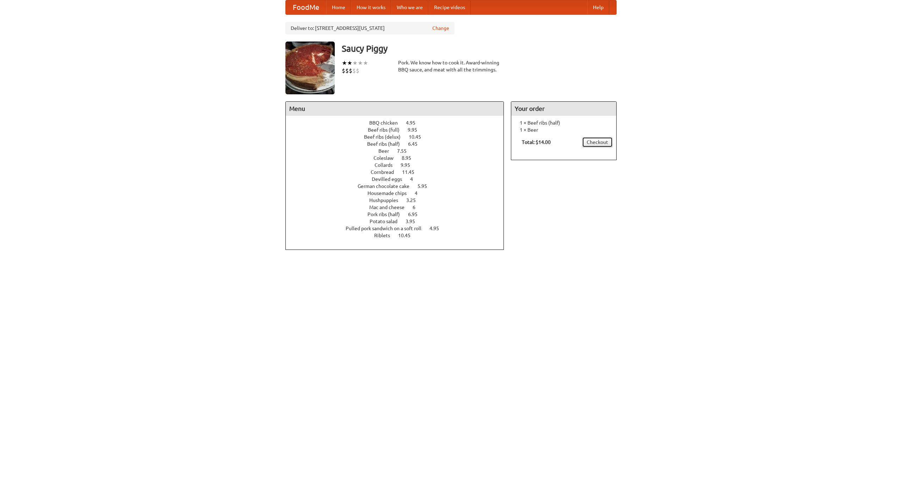 The height and width of the screenshot is (498, 902). Describe the element at coordinates (399, 158) in the screenshot. I see `a: Coleslaw 8.95` at that location.